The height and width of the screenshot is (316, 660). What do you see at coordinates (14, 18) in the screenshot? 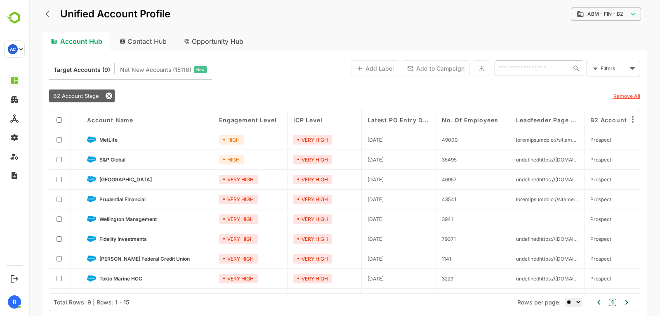
I see `img: BambooboxLogoMark.f1c84d78b4c51b1a7b5f700c9845e183.svg` at bounding box center [14, 18].